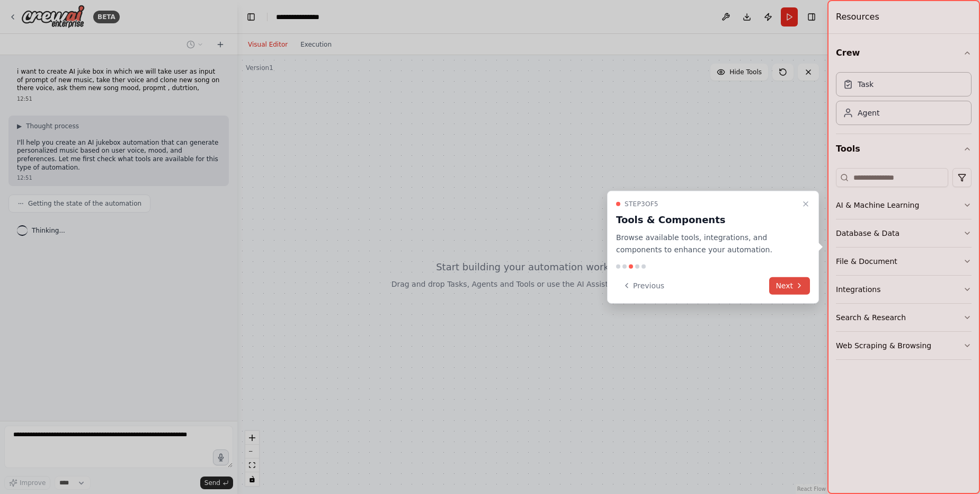 The width and height of the screenshot is (980, 494). What do you see at coordinates (806, 204) in the screenshot?
I see `button: Close walkthrough` at bounding box center [806, 204].